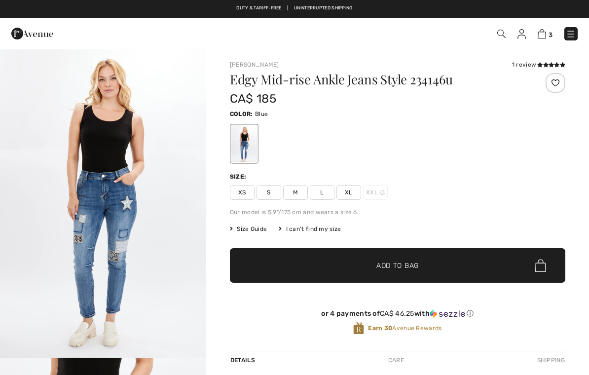 This screenshot has width=589, height=375. I want to click on div: or 4 payments ofCA$ 46.25withSezzle Click to learn more about Sezzle, so click(398, 315).